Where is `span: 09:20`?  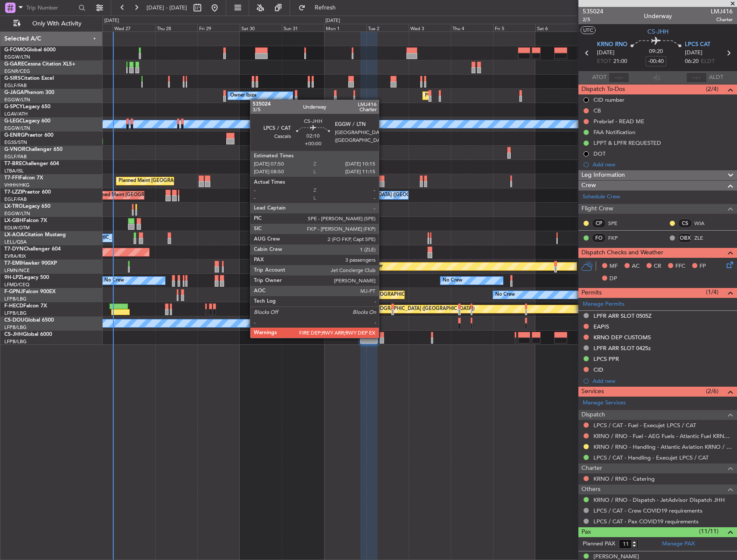 span: 09:20 is located at coordinates (656, 51).